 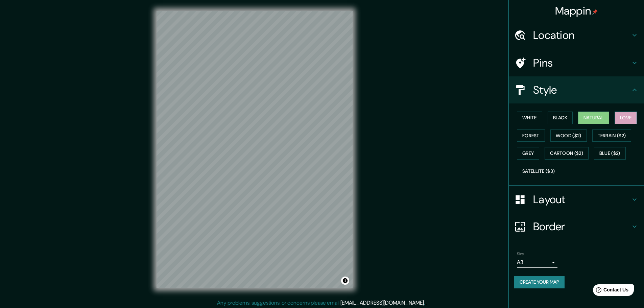 I want to click on button: Forest, so click(x=531, y=136).